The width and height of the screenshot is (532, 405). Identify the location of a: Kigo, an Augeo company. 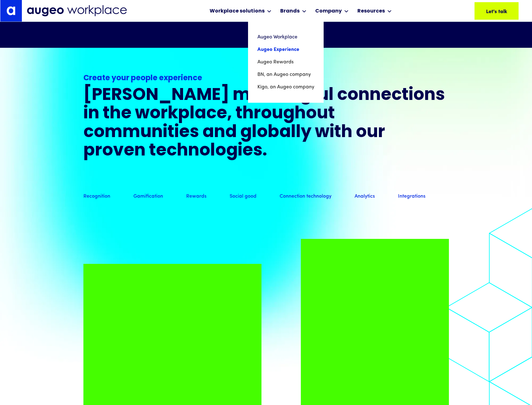
(286, 87).